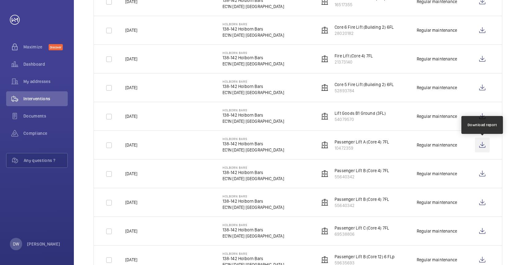 This screenshot has width=522, height=265. Describe the element at coordinates (362, 142) in the screenshot. I see `p: Passenger Lift A (Core 4) 7FL` at that location.